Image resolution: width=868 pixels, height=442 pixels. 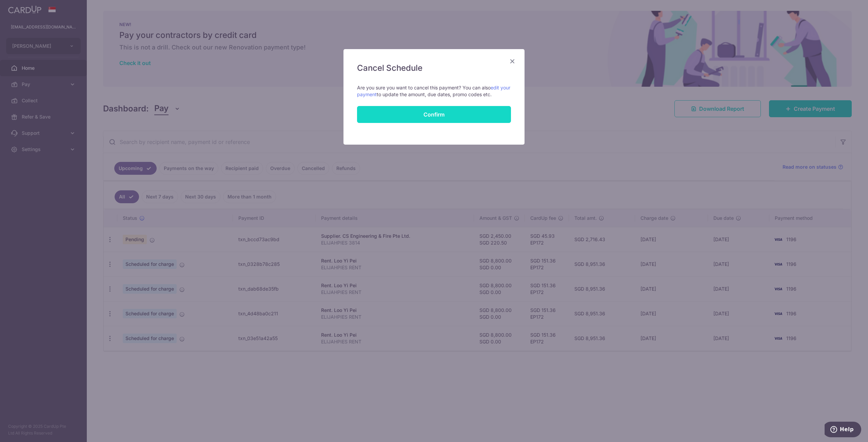 I want to click on h5: Cancel Schedule, so click(x=434, y=68).